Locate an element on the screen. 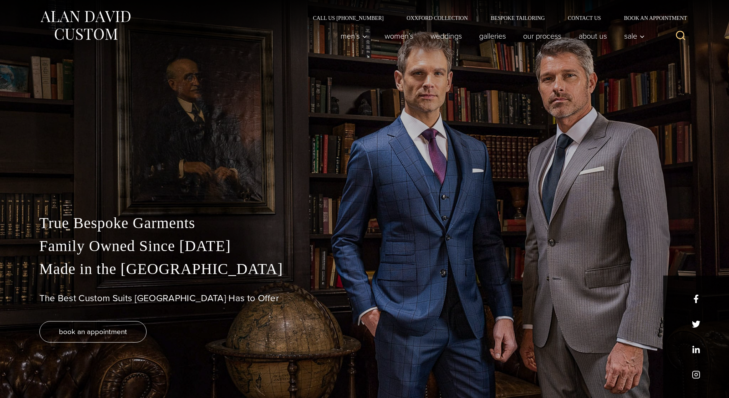 The width and height of the screenshot is (729, 398). nav: Secondary Navigation is located at coordinates (495, 18).